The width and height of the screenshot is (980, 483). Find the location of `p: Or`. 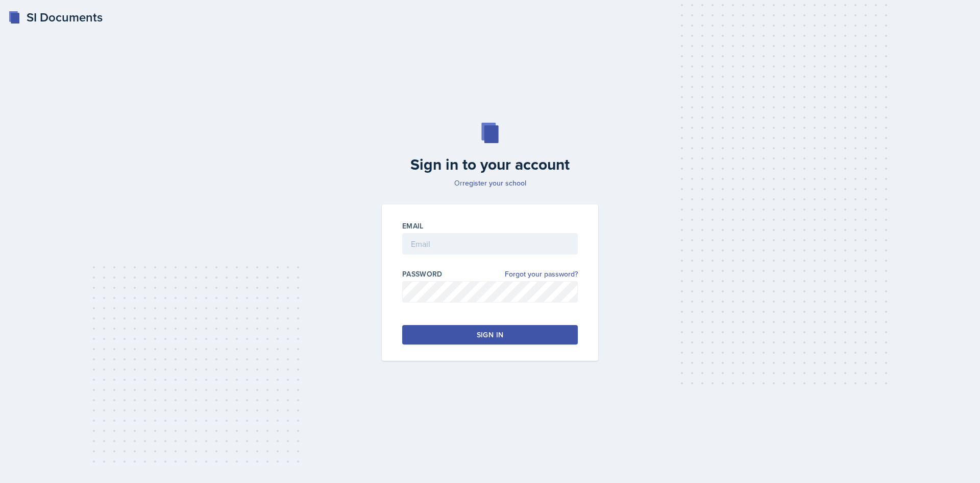

p: Or is located at coordinates (490, 183).